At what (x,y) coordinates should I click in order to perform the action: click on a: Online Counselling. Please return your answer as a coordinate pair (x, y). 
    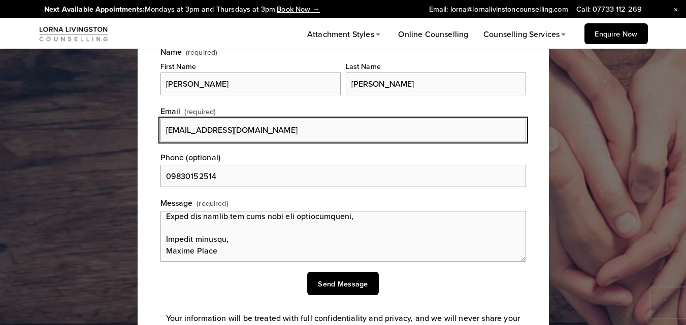
    Looking at the image, I should click on (433, 35).